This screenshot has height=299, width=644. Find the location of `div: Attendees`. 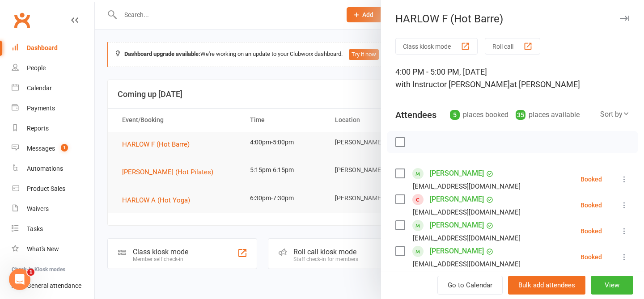

div: Attendees is located at coordinates (416, 115).